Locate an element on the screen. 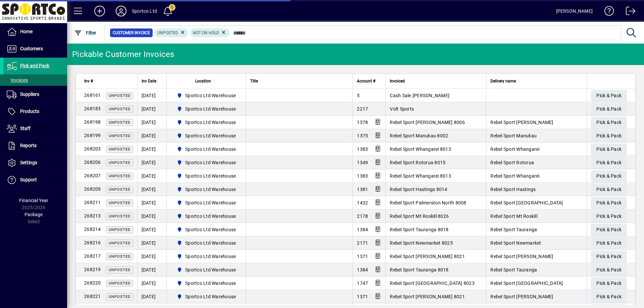 The height and width of the screenshot is (308, 644). span: Rebel Sport Manukau 8002 is located at coordinates (419, 136).